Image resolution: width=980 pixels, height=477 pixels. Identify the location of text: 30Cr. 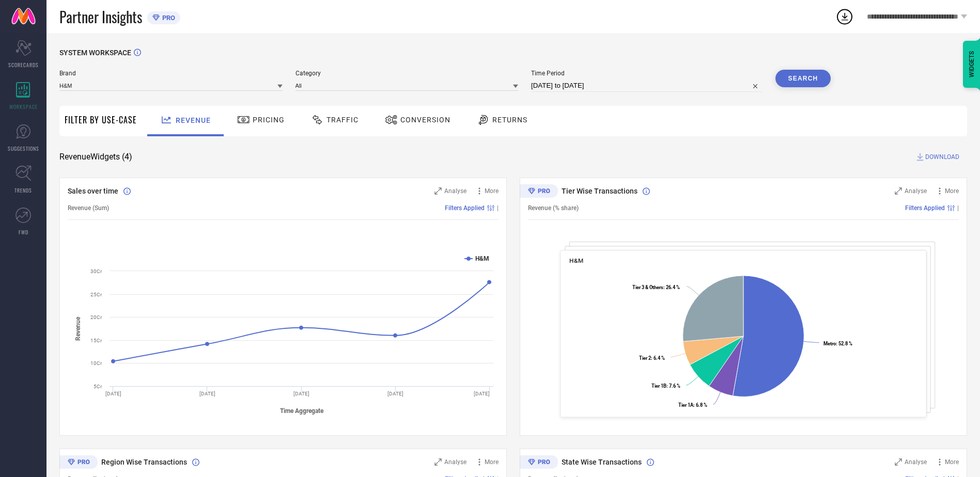
(96, 271).